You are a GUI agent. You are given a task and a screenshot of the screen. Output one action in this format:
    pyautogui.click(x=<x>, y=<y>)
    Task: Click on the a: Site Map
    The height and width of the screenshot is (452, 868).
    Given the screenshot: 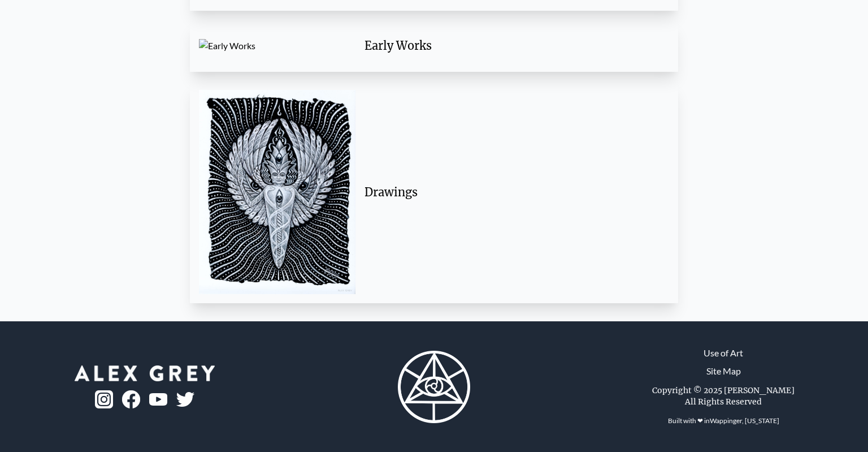 What is the action you would take?
    pyautogui.click(x=723, y=371)
    